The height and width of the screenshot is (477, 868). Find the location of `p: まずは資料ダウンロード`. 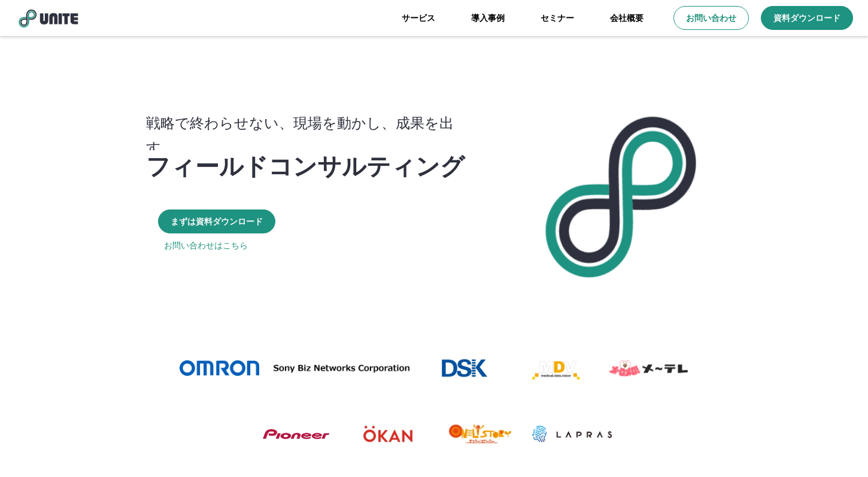

p: まずは資料ダウンロード is located at coordinates (217, 221).